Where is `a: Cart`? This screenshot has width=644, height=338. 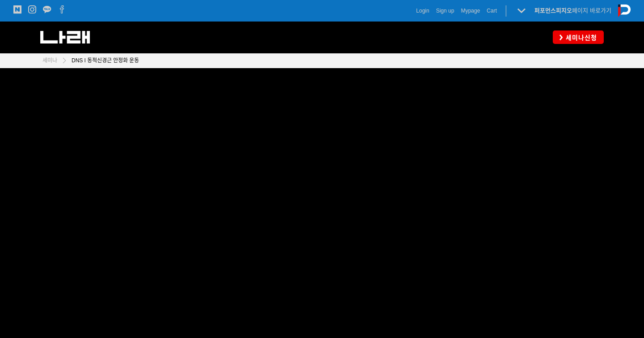 a: Cart is located at coordinates (491, 11).